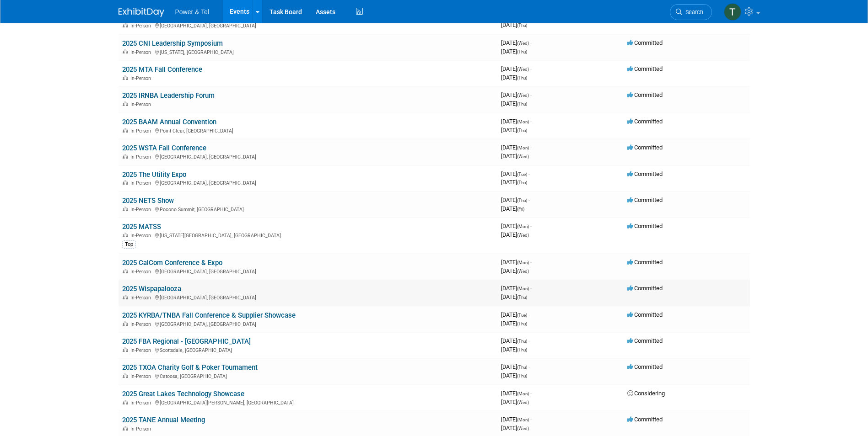 The height and width of the screenshot is (436, 868). What do you see at coordinates (733, 12) in the screenshot?
I see `img: Tiffany Tilghman` at bounding box center [733, 12].